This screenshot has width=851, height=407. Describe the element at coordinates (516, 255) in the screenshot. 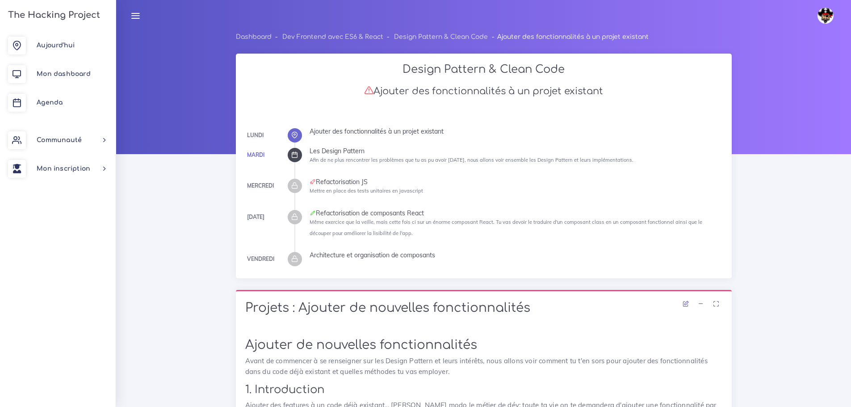

I see `div: Architecture et organisation de composants` at that location.